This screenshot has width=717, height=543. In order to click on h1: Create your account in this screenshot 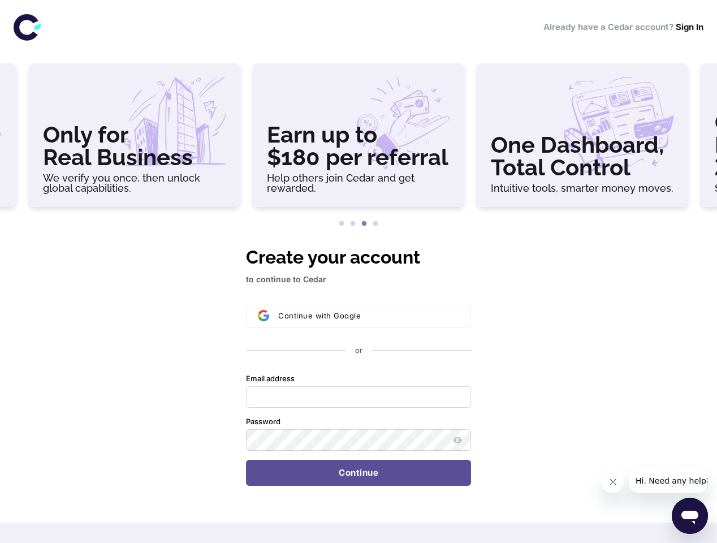, I will do `click(359, 257)`.